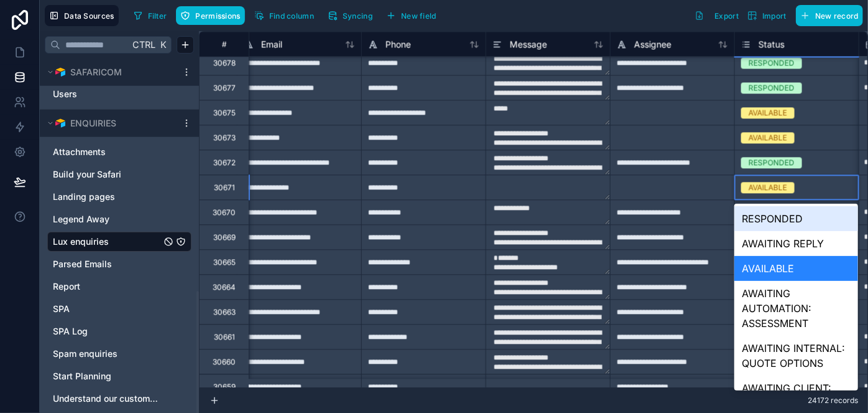 Image resolution: width=868 pixels, height=413 pixels. I want to click on button: Filter, so click(150, 15).